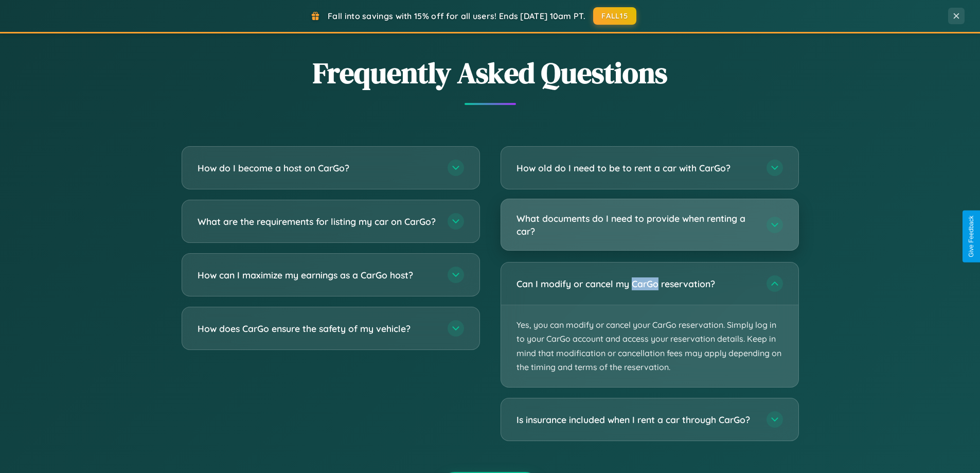 This screenshot has width=980, height=473. I want to click on p: Yes, you can modify or cancel your CarGo reservation. Simply log in to your CarGo account and acc..., so click(650, 346).